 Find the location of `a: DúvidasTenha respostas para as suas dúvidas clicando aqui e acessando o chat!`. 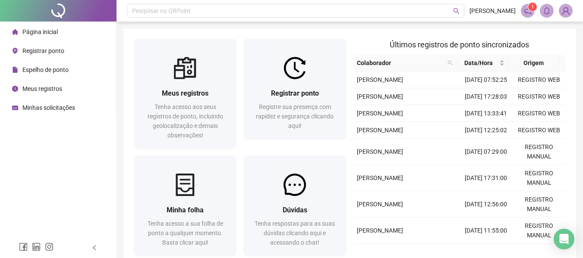

a: DúvidasTenha respostas para as suas dúvidas clicando aqui e acessando o chat! is located at coordinates (295, 206).